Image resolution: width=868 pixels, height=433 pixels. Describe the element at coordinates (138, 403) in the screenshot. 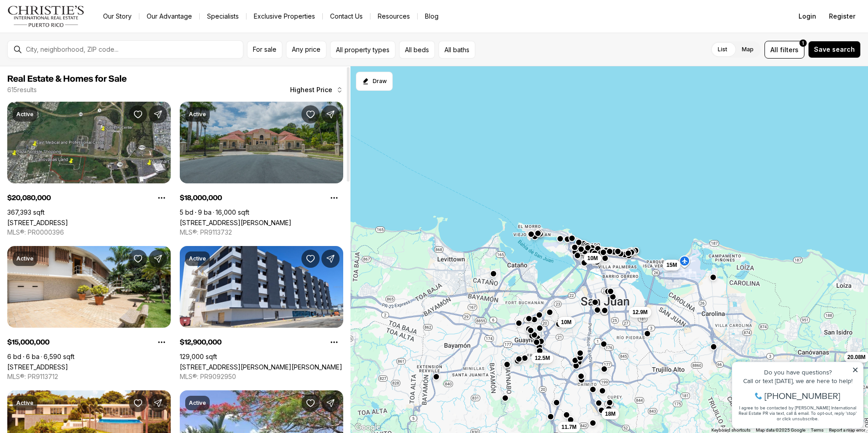

I see `button: Save Property: URB. LA LOMITA CALLE VISTA LINDA` at that location.